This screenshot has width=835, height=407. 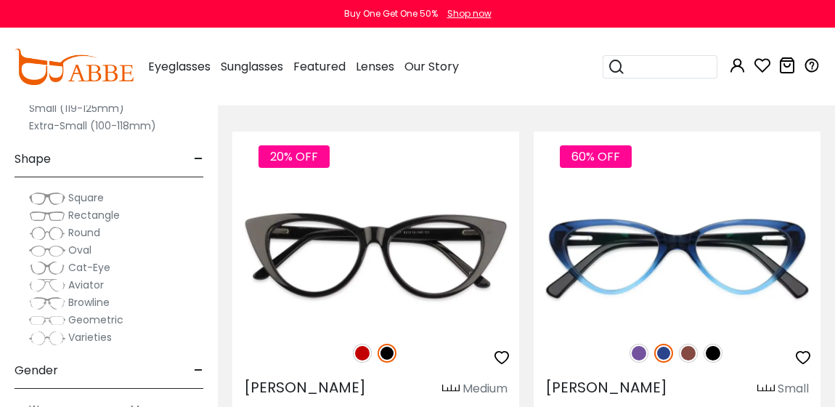 I want to click on img: Varieties.png, so click(x=47, y=338).